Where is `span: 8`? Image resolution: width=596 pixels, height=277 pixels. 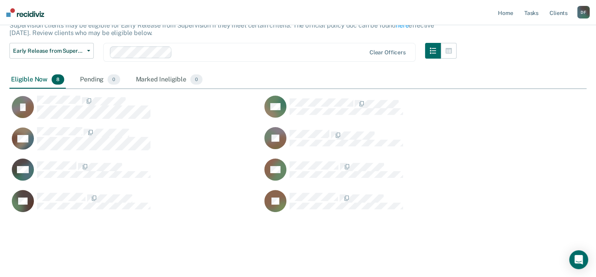 span: 8 is located at coordinates (58, 80).